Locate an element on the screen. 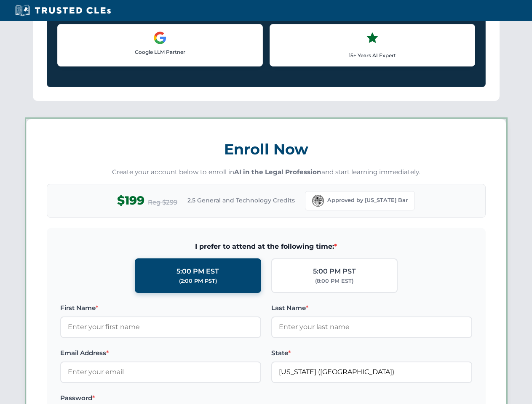 The width and height of the screenshot is (532, 404). div: (2:00 PM PST) is located at coordinates (198, 281).